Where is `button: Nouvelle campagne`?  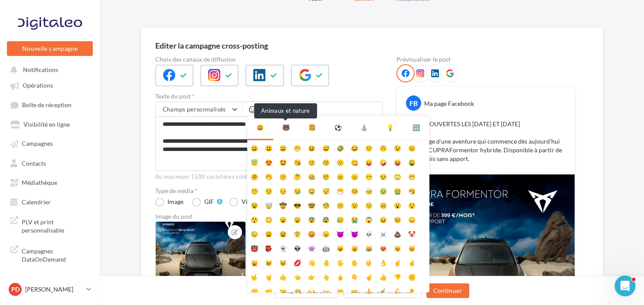
button: Nouvelle campagne is located at coordinates (50, 48).